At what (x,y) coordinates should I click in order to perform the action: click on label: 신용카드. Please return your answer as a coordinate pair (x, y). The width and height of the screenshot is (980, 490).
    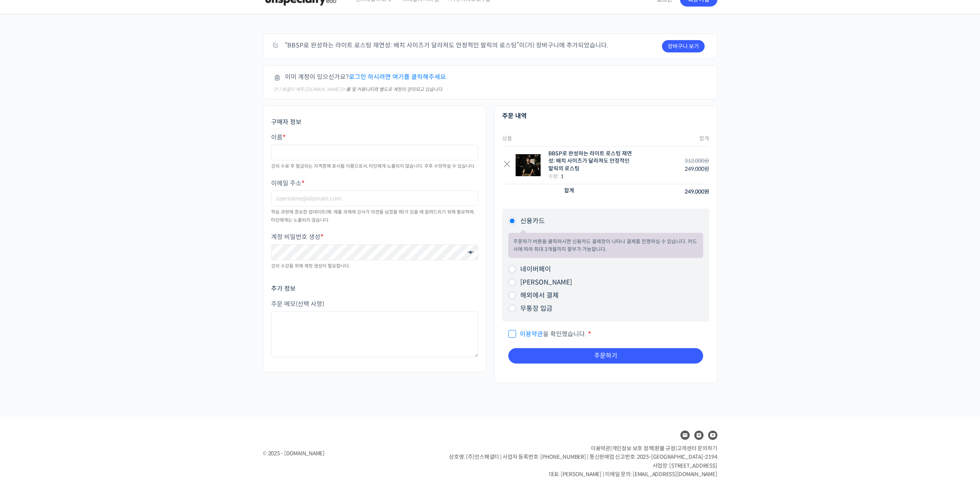
    Looking at the image, I should click on (533, 221).